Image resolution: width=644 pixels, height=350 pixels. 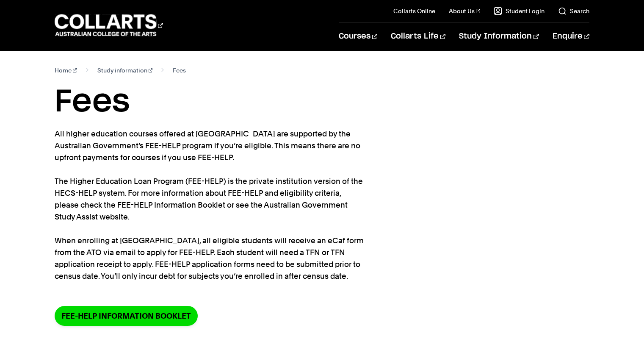 I want to click on a: Courses, so click(x=358, y=36).